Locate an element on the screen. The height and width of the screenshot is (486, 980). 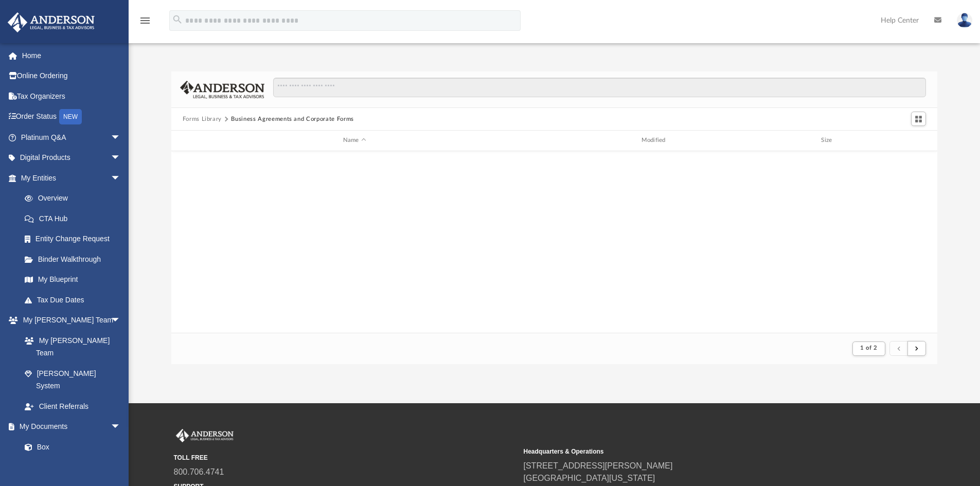
a: Client Referrals is located at coordinates (73, 407).